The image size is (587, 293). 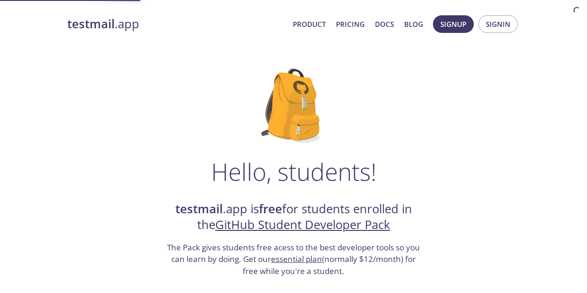 I want to click on a: testmail.app, so click(x=176, y=24).